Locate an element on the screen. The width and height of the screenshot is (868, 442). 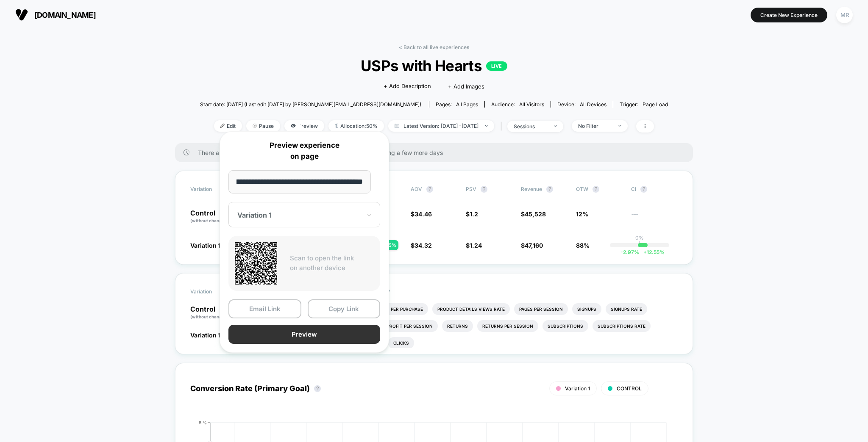
p: 0% is located at coordinates (640, 237).